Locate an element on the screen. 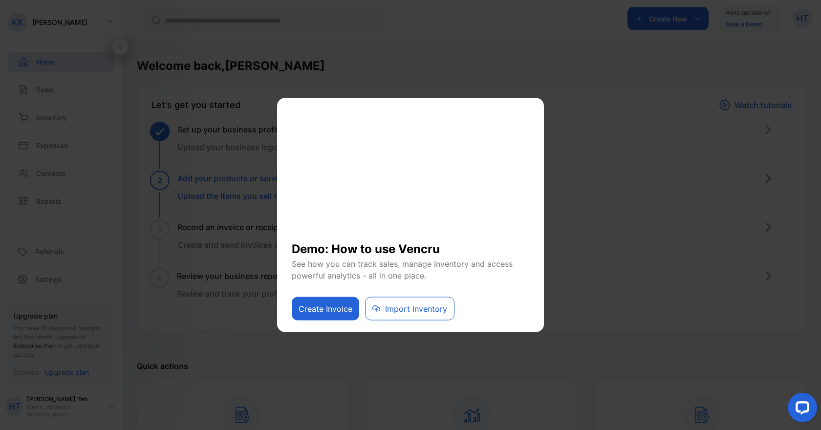 This screenshot has width=821, height=430. p: See how you can track sales, manage inventory and access powerful analytics - all in one place. is located at coordinates (411, 270).